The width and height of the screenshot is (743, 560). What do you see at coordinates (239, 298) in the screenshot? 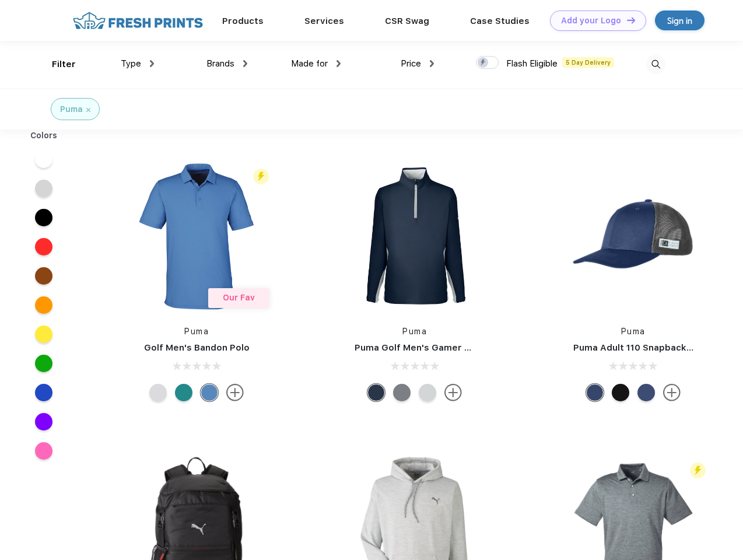
I see `span: Our Fav` at bounding box center [239, 298].